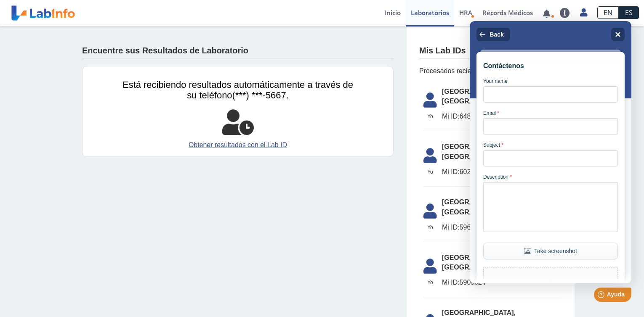 The height and width of the screenshot is (317, 644). What do you see at coordinates (502, 283) in the screenshot?
I see `span: 5905024` at bounding box center [502, 283].